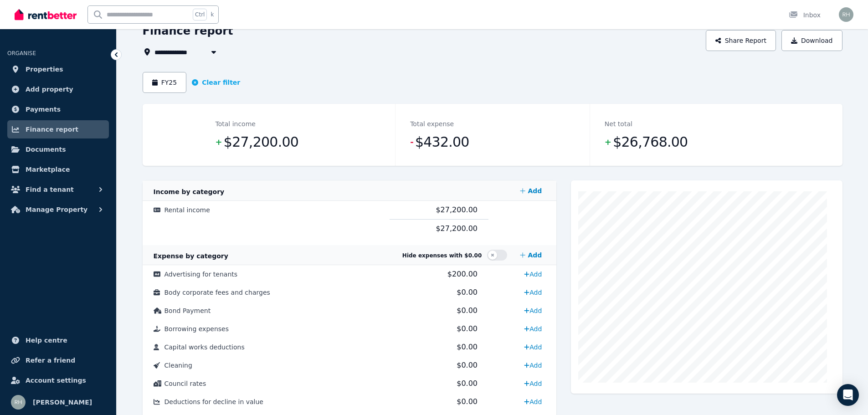  Describe the element at coordinates (58, 129) in the screenshot. I see `a: Finance report` at that location.